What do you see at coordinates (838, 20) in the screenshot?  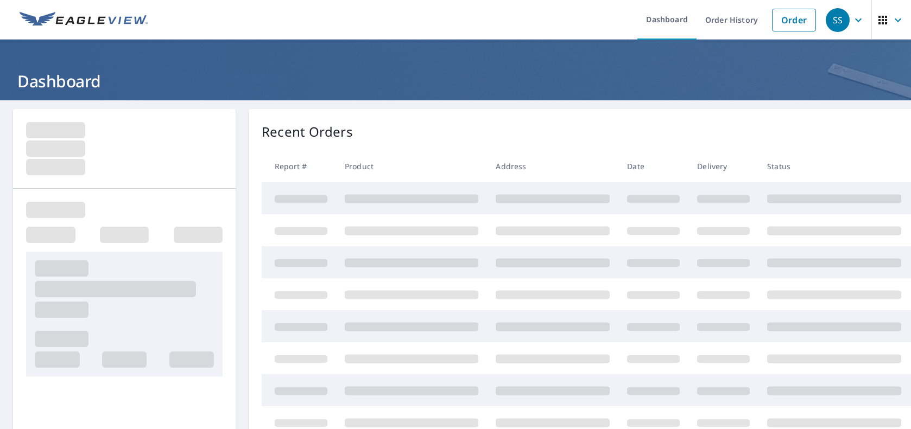 I see `div: SS` at bounding box center [838, 20].